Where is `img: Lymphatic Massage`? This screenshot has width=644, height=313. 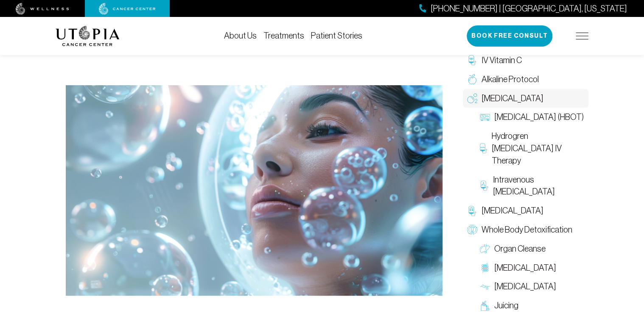
img: Lymphatic Massage is located at coordinates (485, 287).